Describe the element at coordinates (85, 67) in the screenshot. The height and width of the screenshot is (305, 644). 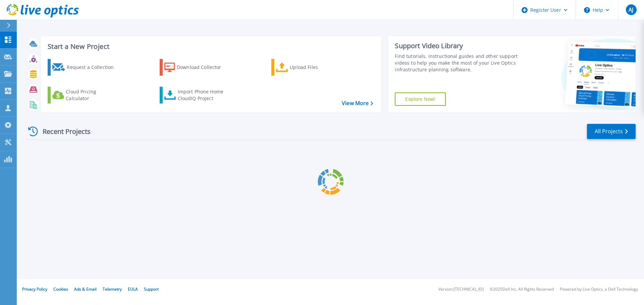
I see `a: Request a Collection` at that location.